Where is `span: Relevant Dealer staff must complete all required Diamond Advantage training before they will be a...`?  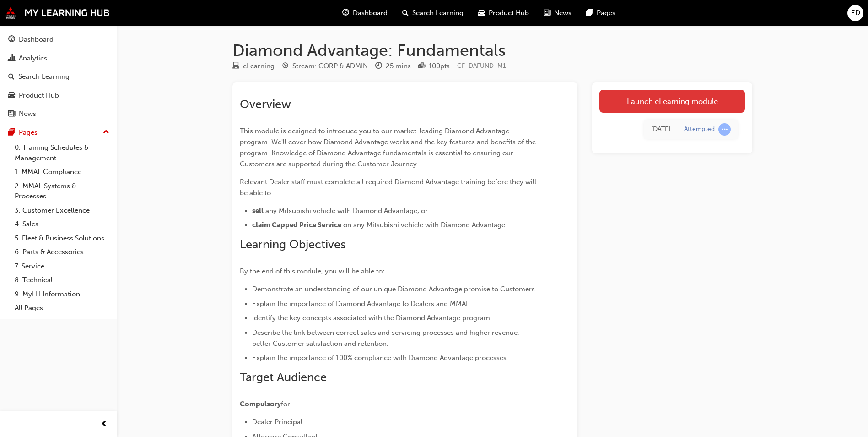
span: Relevant Dealer staff must complete all required Diamond Advantage training before they will be a... is located at coordinates (389, 187).